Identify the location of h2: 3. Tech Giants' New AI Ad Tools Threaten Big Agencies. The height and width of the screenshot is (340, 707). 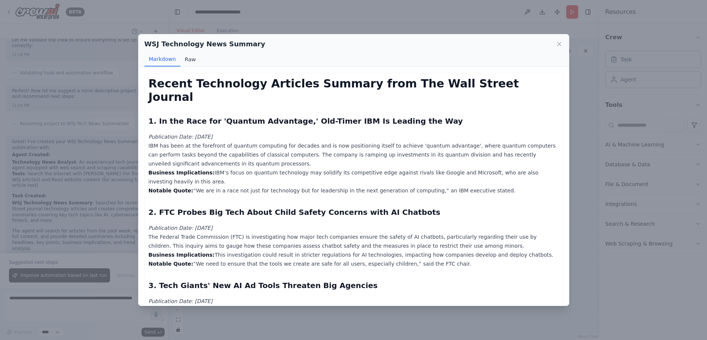
(354, 286).